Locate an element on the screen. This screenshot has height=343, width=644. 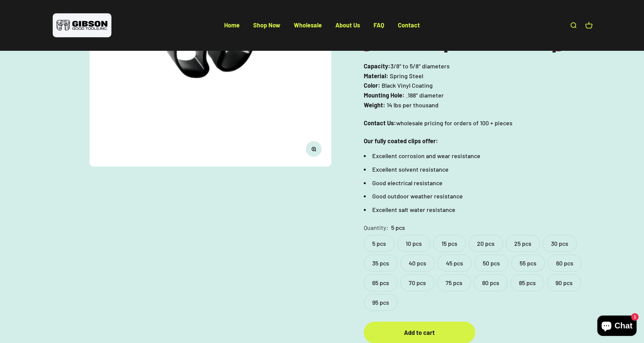
p: 3/8″ to 5/8″ diameters Spring Steel Black Vinyl Coating .188″ diameter 14 lbs per thousand is located at coordinates (478, 85).